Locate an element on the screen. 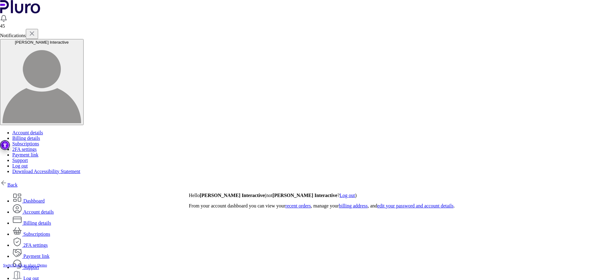 This screenshot has width=590, height=280. img: x.svg is located at coordinates (32, 33).